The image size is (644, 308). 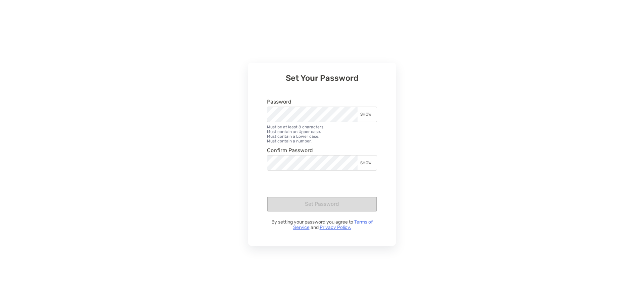 I want to click on li: Must contain a Lower case., so click(x=322, y=136).